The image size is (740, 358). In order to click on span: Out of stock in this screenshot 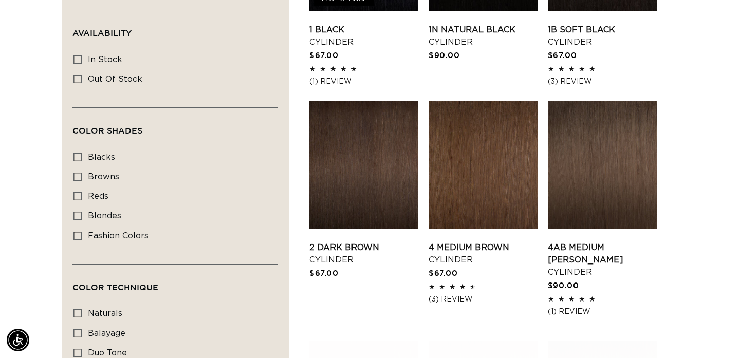, I will do `click(115, 79)`.